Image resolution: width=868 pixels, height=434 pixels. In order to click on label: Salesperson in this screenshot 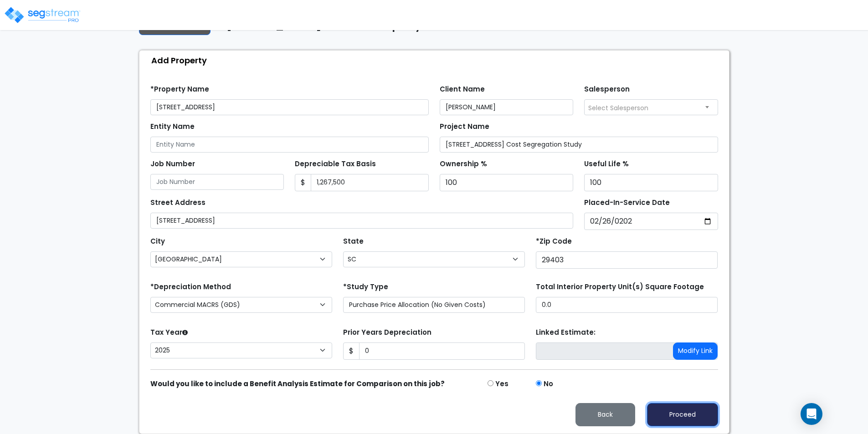, I will do `click(607, 89)`.